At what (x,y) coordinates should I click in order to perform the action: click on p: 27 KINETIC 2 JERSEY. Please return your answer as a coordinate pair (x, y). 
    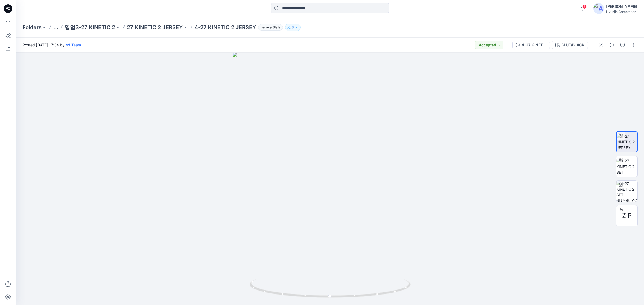
    Looking at the image, I should click on (155, 27).